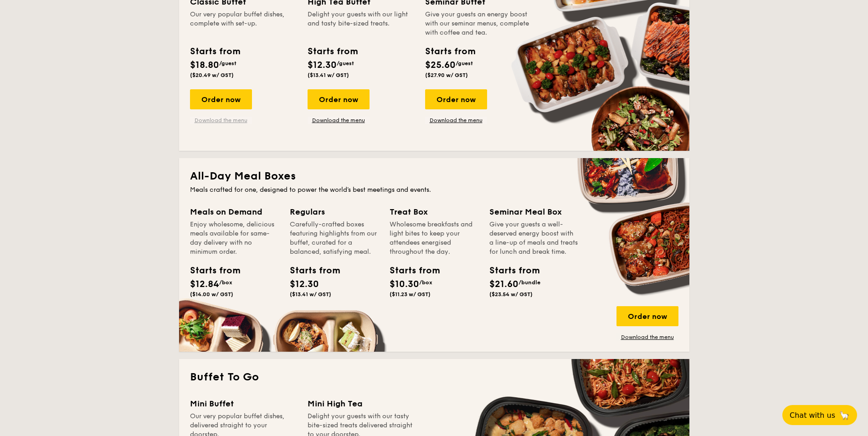 The width and height of the screenshot is (868, 436). What do you see at coordinates (204, 65) in the screenshot?
I see `span: $18.80` at bounding box center [204, 65].